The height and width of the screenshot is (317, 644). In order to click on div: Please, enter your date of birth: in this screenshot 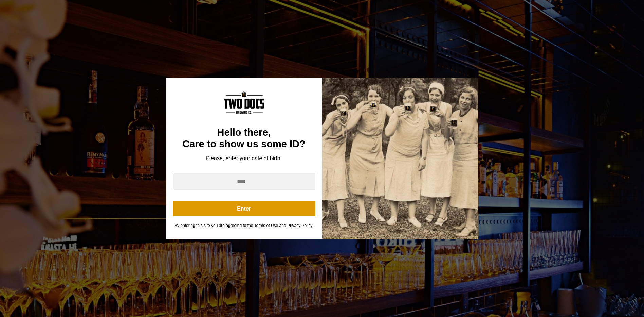, I will do `click(244, 158)`.